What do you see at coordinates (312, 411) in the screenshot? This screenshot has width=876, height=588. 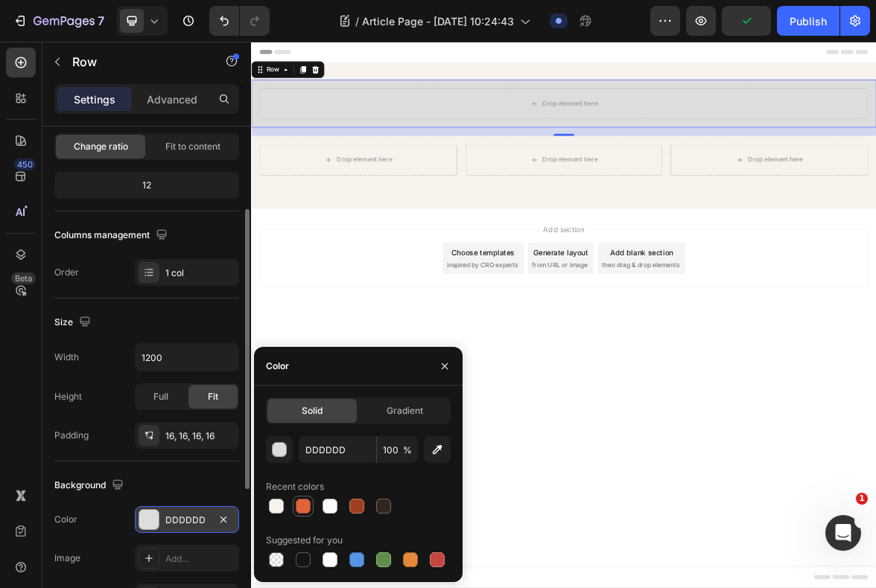 I see `span: Solid` at bounding box center [312, 411].